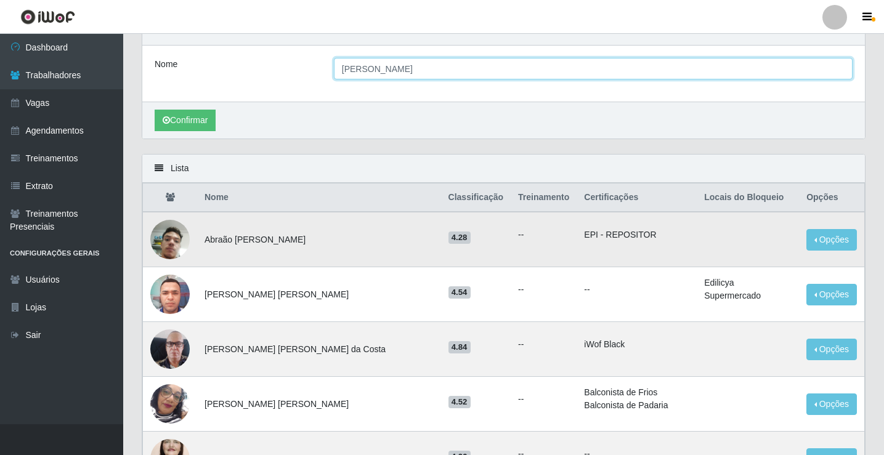  I want to click on button: Confirmar, so click(185, 120).